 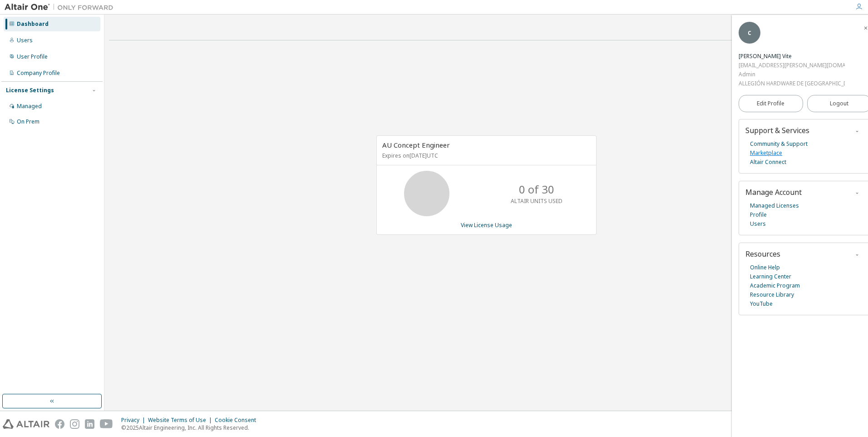 What do you see at coordinates (537, 189) in the screenshot?
I see `p: 0 of 30` at bounding box center [537, 189].